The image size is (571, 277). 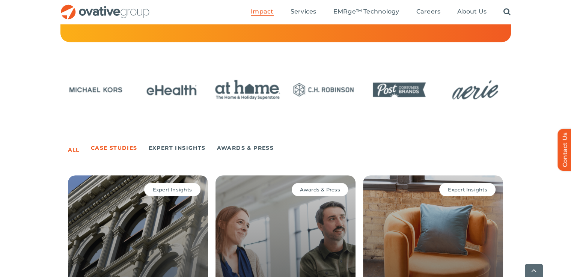 What do you see at coordinates (286, 148) in the screenshot?
I see `ul: Post Filters` at bounding box center [286, 148].